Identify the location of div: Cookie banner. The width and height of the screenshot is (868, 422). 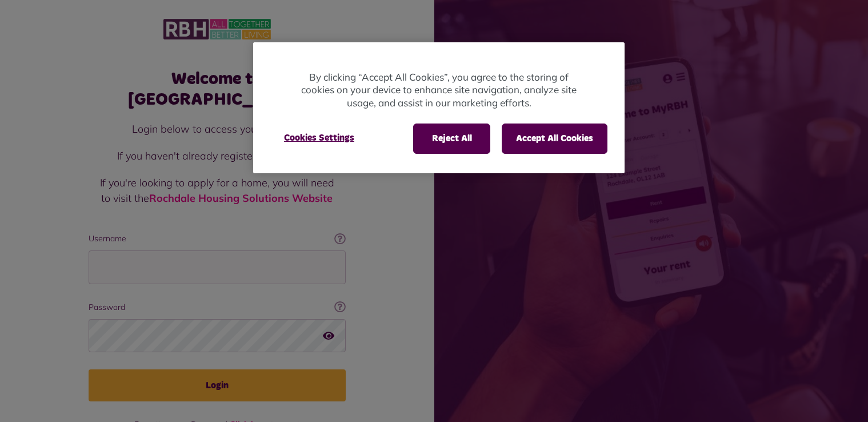
(439, 107).